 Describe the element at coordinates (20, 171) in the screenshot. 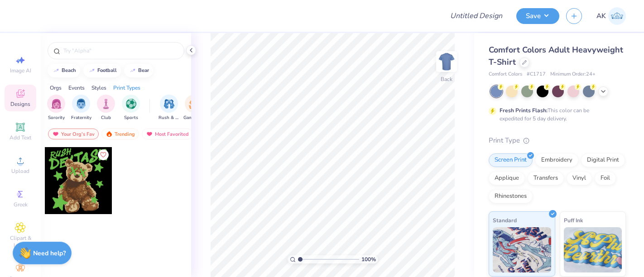

I see `span: Upload` at that location.